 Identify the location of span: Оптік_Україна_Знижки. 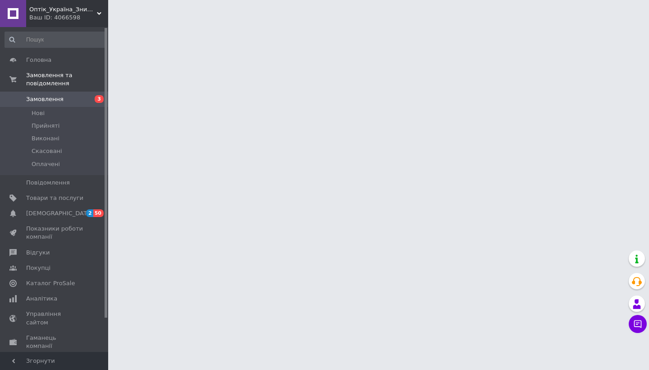
(63, 9).